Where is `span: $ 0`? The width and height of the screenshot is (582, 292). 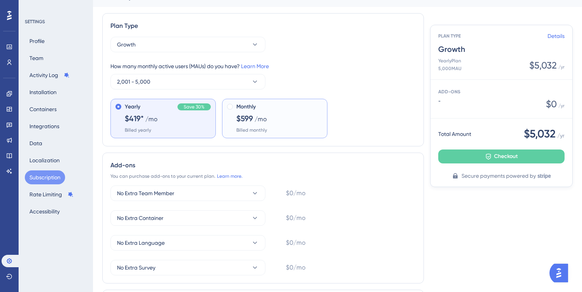 span: $ 0 is located at coordinates (551, 104).